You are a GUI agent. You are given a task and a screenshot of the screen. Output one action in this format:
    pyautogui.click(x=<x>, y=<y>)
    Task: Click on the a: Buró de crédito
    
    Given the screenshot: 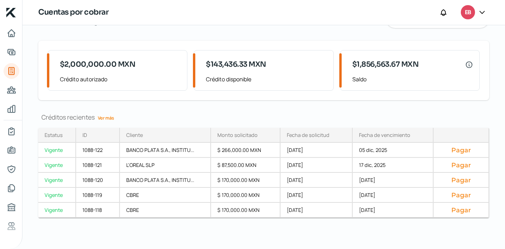 What is the action you would take?
    pyautogui.click(x=11, y=207)
    